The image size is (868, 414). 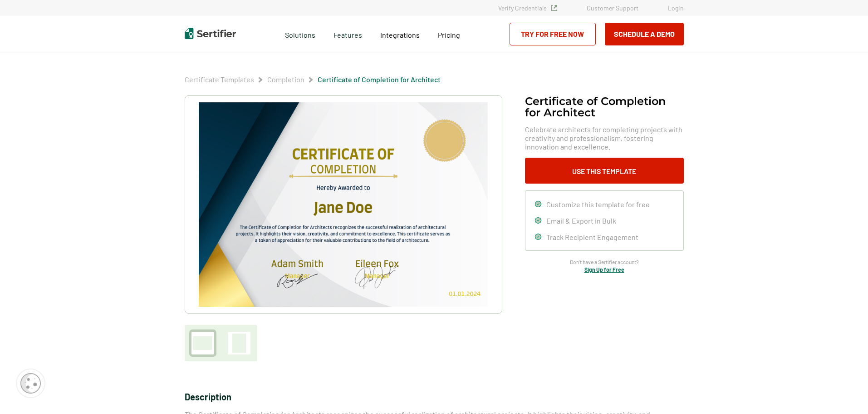 What do you see at coordinates (379, 79) in the screenshot?
I see `span: Certificate of Completion​ for Architect` at bounding box center [379, 79].